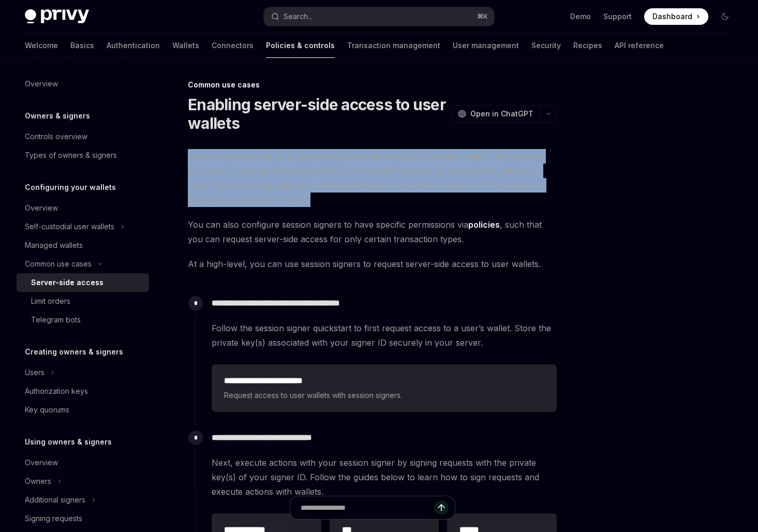 This screenshot has width=758, height=532. Describe the element at coordinates (47, 409) in the screenshot. I see `div: Key quorums` at that location.